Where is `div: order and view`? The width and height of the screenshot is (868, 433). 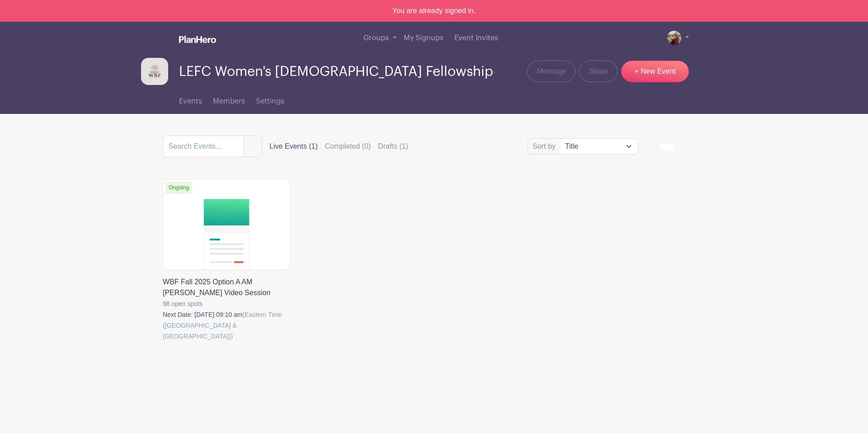 div: order and view is located at coordinates (683, 147).